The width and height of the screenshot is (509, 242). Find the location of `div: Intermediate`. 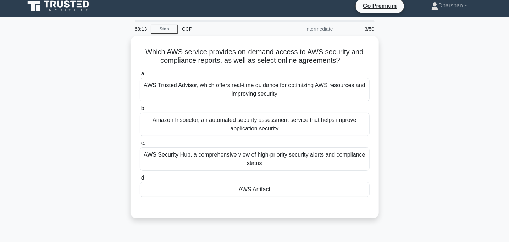

div: Intermediate is located at coordinates (306, 29).